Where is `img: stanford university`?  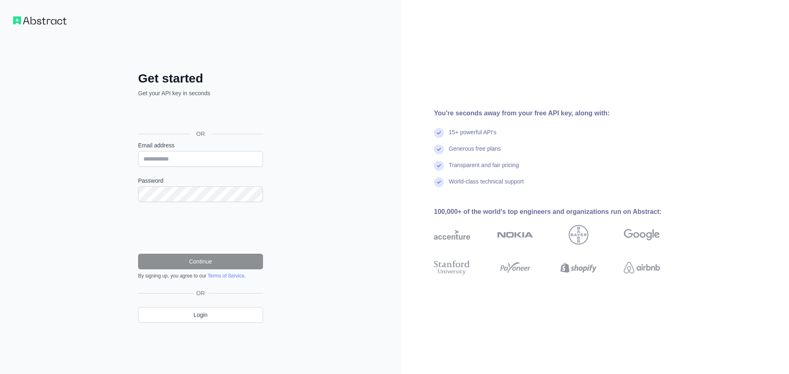 img: stanford university is located at coordinates (452, 268).